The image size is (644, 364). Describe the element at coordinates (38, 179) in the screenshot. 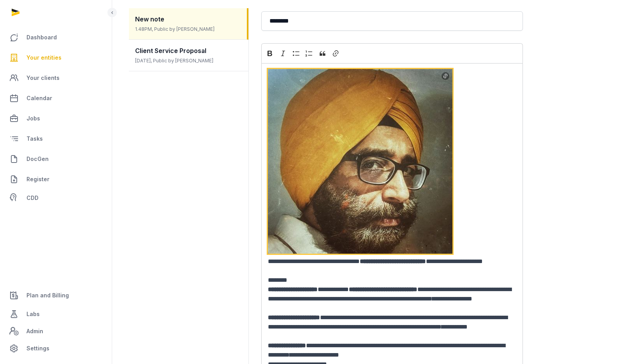

I see `span: Register` at that location.